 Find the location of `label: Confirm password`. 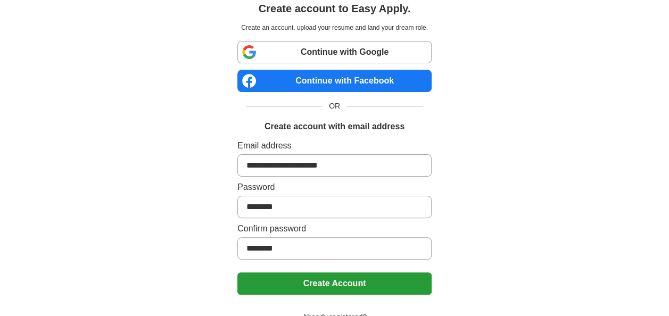

label: Confirm password is located at coordinates (334, 229).